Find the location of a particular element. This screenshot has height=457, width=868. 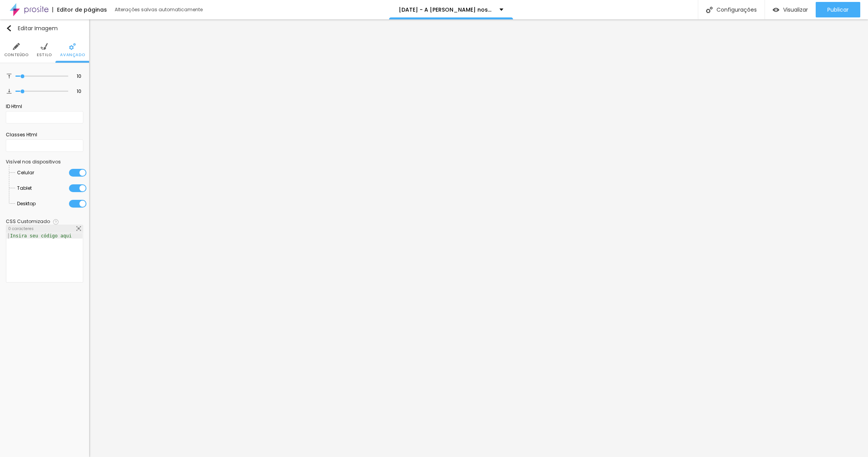

img: view-1.svg is located at coordinates (776, 10).